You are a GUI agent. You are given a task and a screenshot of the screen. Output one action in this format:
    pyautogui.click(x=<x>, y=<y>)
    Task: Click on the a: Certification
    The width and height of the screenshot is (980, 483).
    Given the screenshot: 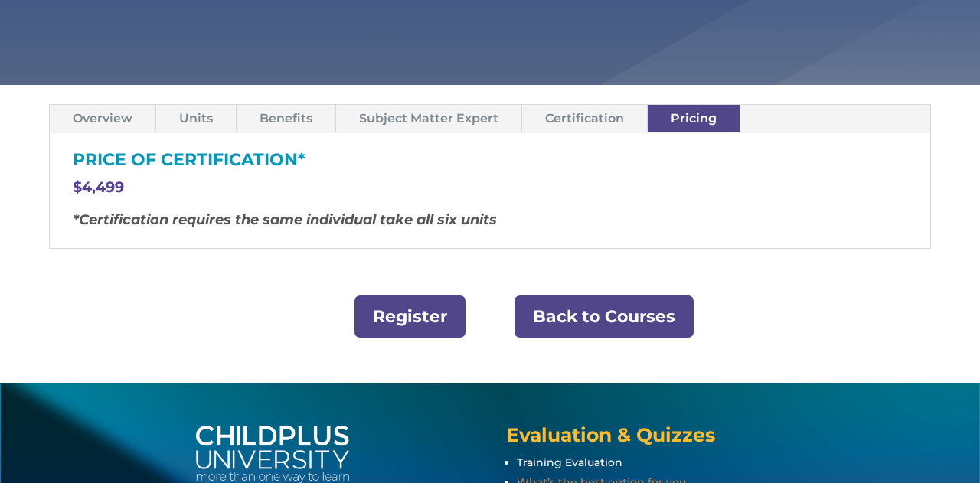 What is the action you would take?
    pyautogui.click(x=584, y=118)
    